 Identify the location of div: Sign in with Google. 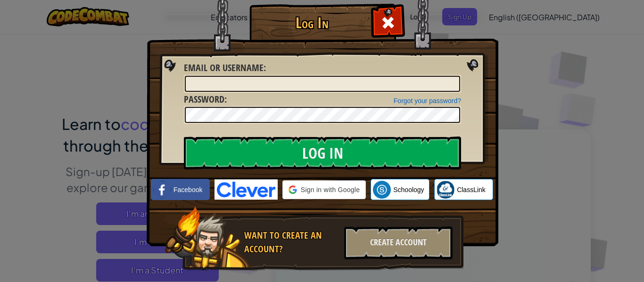
(324, 189).